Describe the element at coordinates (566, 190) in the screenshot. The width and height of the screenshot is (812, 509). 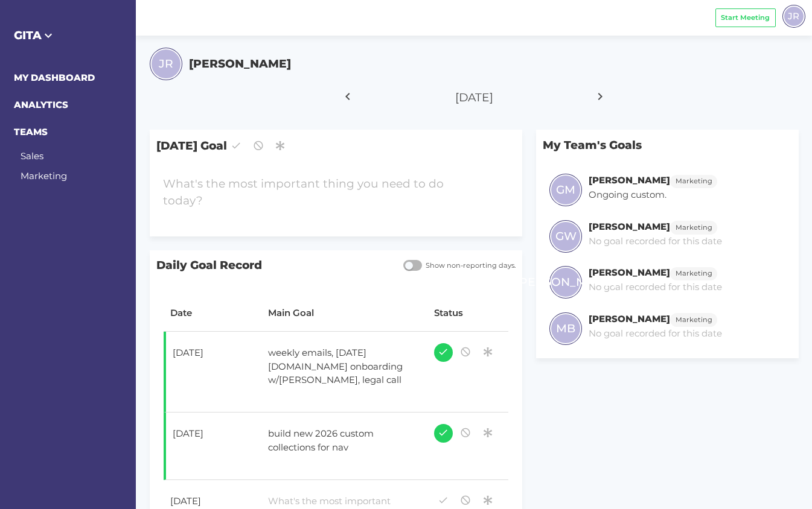
I see `span: GM` at that location.